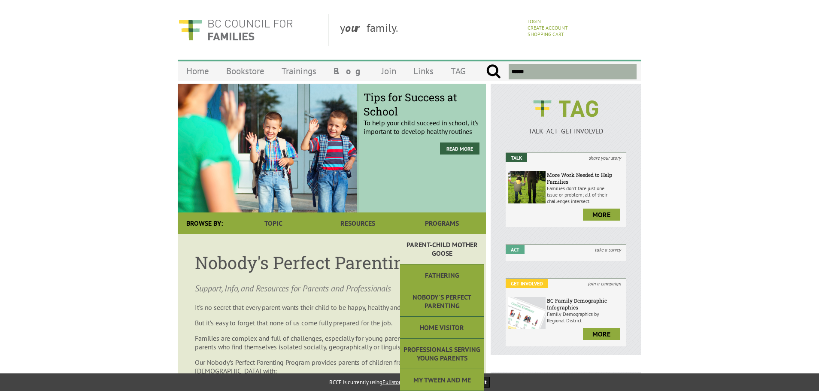 The height and width of the screenshot is (391, 819). Describe the element at coordinates (515, 249) in the screenshot. I see `em: Act` at that location.